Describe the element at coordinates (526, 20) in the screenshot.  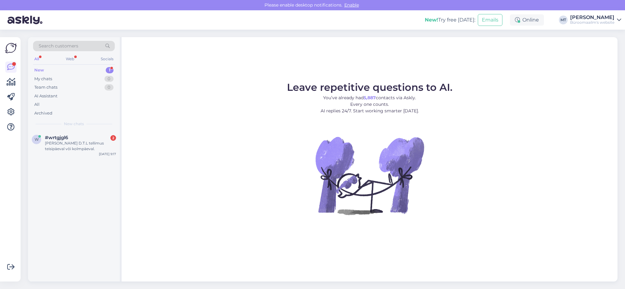
I see `div: Online` at that location.